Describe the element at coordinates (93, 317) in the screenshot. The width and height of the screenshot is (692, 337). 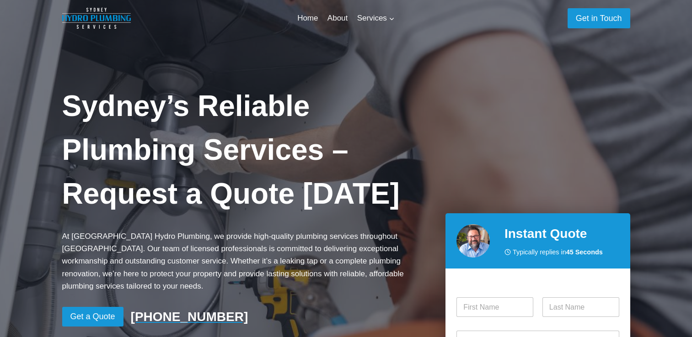
I see `a: Get a Quote` at that location.